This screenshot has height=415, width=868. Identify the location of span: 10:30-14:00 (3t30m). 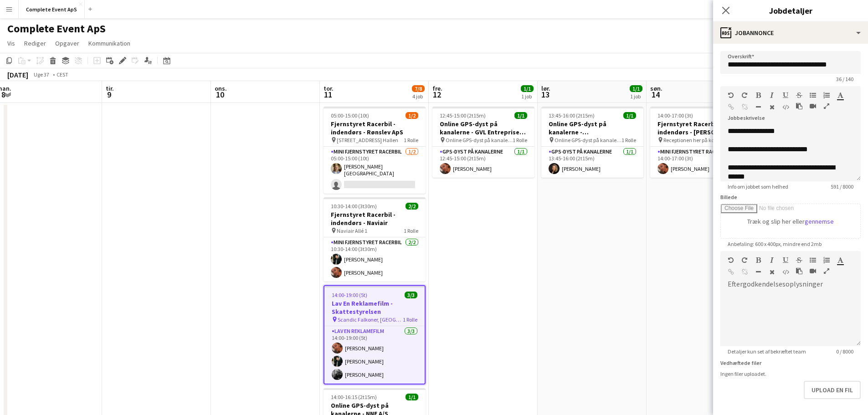
(353, 206).